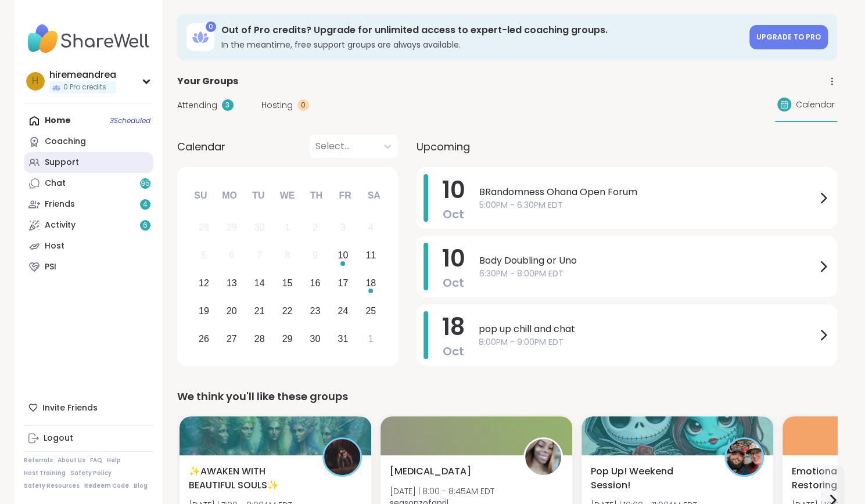 The height and width of the screenshot is (504, 865). What do you see at coordinates (343, 283) in the screenshot?
I see `div: 17` at bounding box center [343, 283].